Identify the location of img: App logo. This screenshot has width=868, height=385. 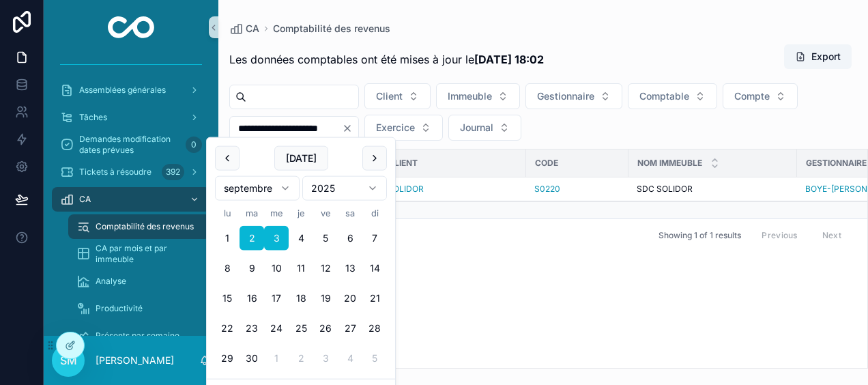
(131, 28).